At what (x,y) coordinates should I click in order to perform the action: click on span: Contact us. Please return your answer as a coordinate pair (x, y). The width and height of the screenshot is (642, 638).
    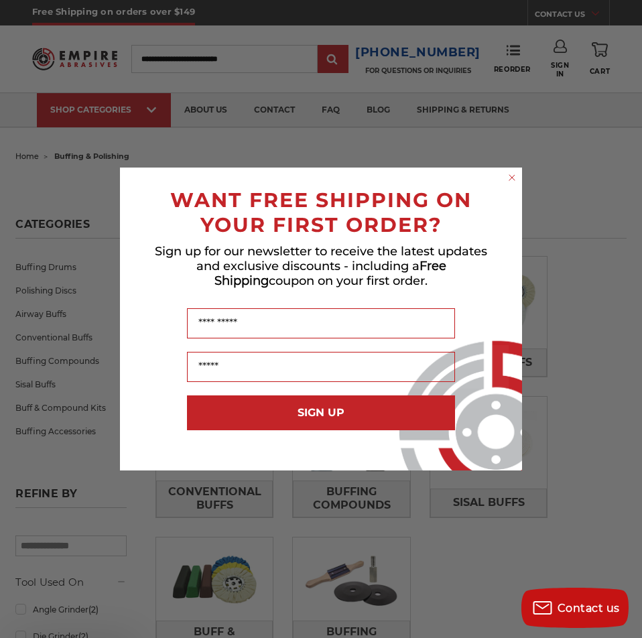
    Looking at the image, I should click on (588, 608).